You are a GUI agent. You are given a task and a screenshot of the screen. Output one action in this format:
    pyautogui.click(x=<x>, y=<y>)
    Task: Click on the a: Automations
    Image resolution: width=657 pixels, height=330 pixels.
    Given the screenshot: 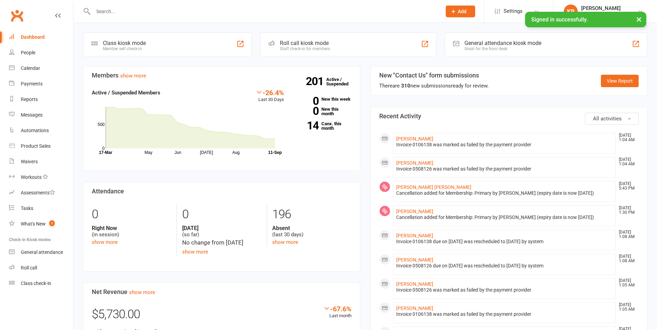 What is the action you would take?
    pyautogui.click(x=41, y=130)
    